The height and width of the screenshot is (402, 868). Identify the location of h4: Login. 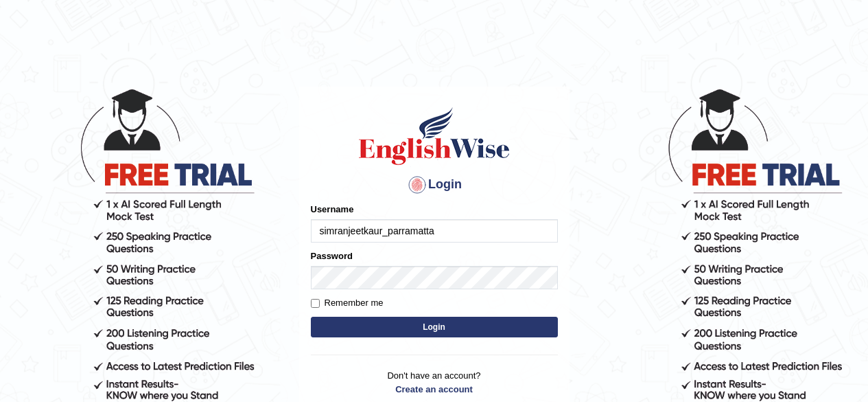
(434, 185).